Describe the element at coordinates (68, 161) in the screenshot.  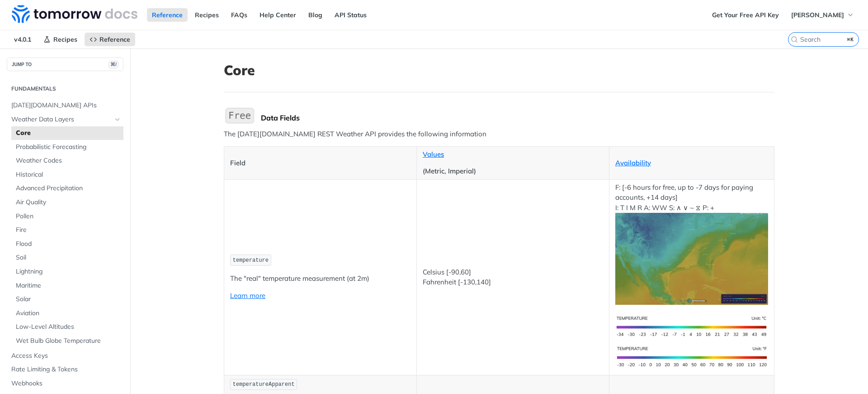
I see `a: Weather Codes` at that location.